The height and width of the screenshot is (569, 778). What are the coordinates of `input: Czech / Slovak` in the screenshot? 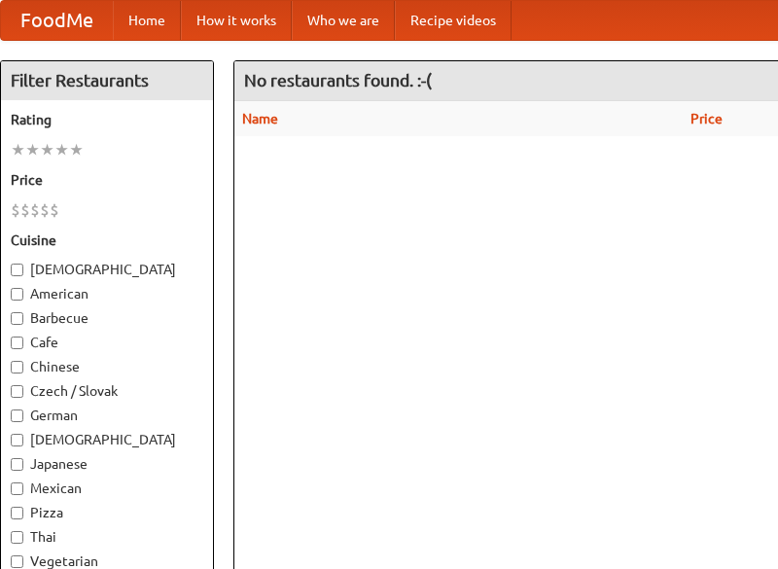 It's located at (17, 391).